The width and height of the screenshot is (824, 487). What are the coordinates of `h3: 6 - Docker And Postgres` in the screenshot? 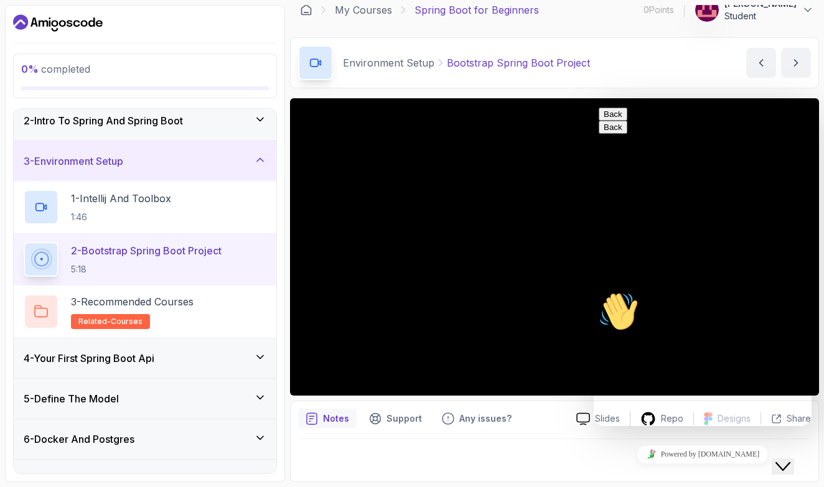 It's located at (79, 439).